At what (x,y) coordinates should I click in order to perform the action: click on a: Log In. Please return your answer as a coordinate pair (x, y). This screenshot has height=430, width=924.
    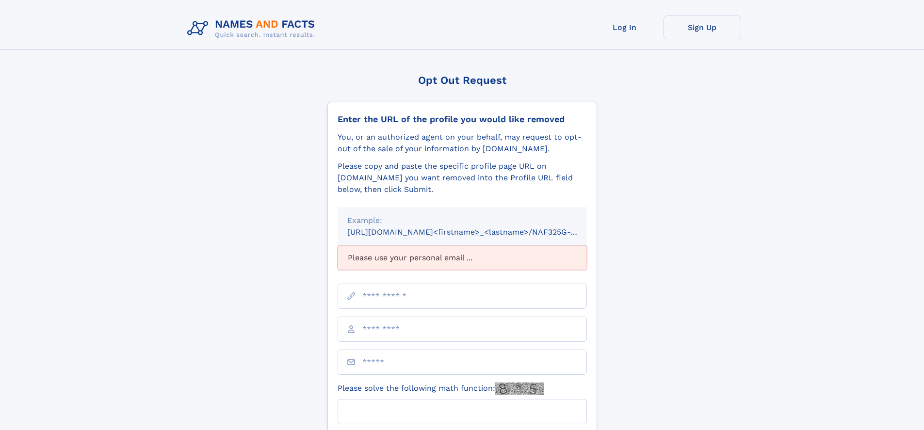
    Looking at the image, I should click on (625, 27).